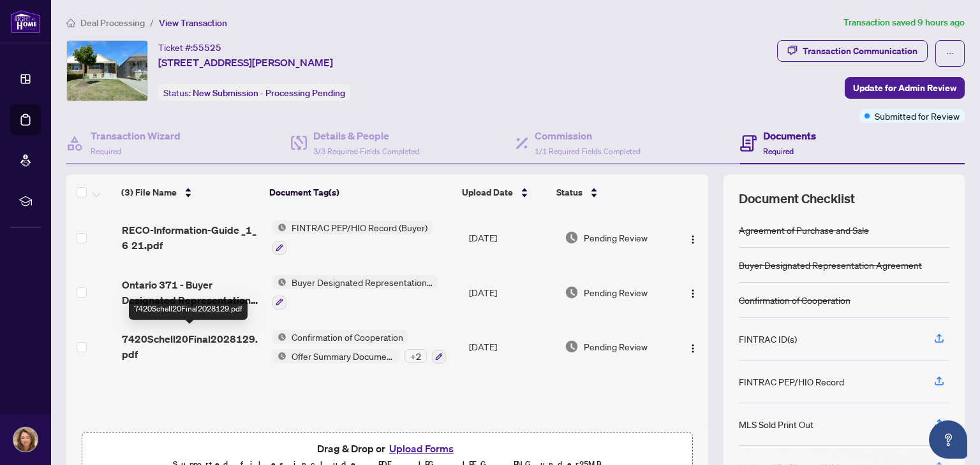  Describe the element at coordinates (71, 23) in the screenshot. I see `span: home` at that location.